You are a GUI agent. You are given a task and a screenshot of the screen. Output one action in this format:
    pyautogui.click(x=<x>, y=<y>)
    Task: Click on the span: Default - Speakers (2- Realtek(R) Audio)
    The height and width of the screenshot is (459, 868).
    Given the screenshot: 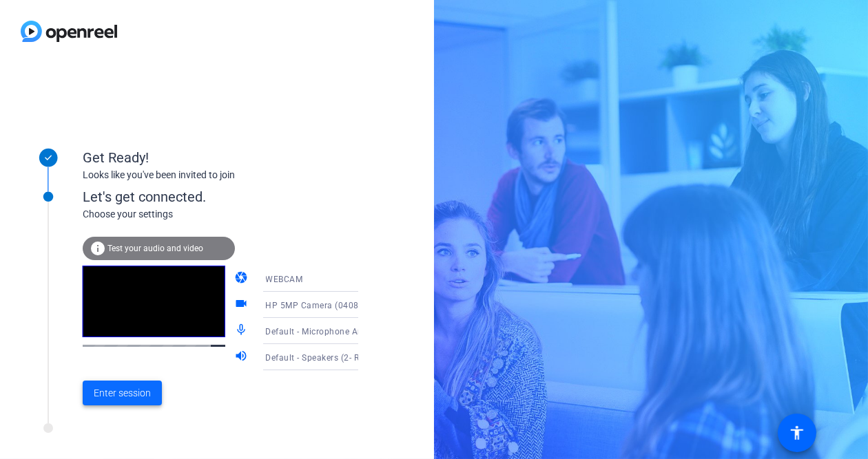 What is the action you would take?
    pyautogui.click(x=345, y=357)
    